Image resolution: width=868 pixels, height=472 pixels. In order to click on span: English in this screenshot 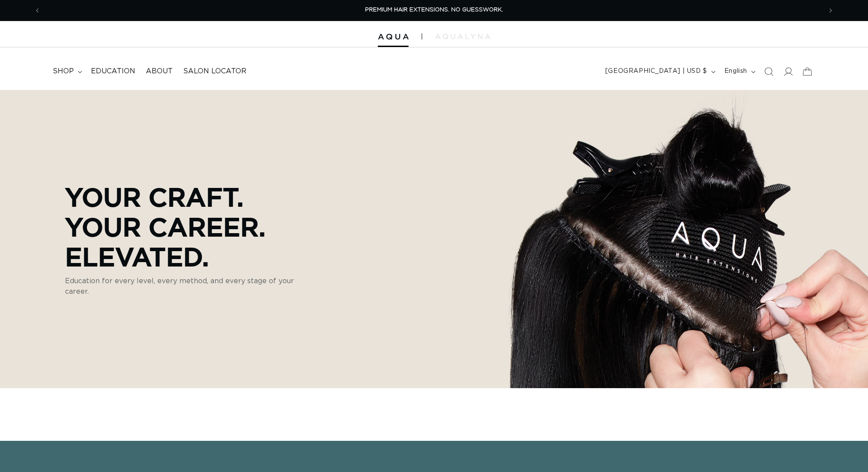, I will do `click(735, 71)`.